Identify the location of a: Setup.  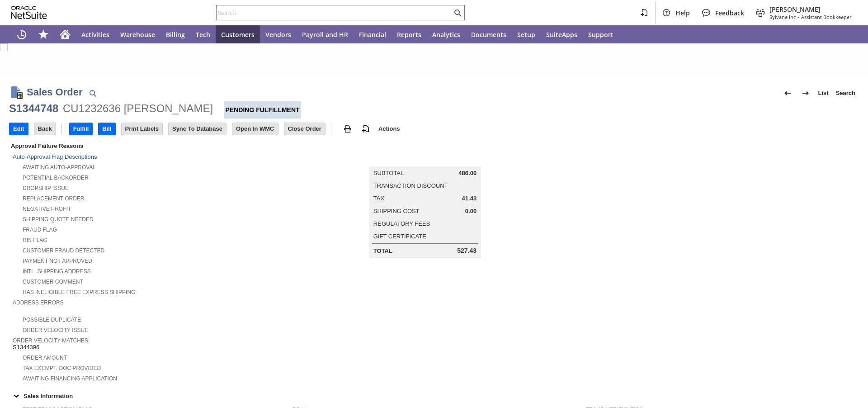
(526, 34).